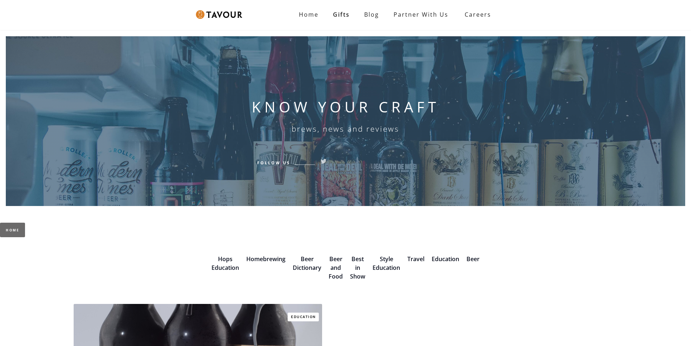 The image size is (691, 346). What do you see at coordinates (421, 15) in the screenshot?
I see `a: Partner with Us` at bounding box center [421, 15].